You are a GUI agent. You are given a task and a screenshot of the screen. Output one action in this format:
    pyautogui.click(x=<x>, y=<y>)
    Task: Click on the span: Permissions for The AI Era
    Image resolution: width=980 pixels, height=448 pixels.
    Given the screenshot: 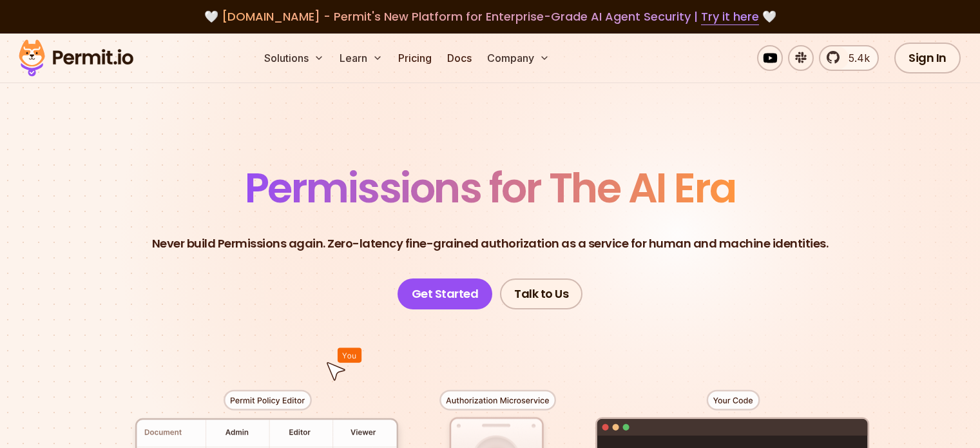 What is the action you would take?
    pyautogui.click(x=490, y=187)
    